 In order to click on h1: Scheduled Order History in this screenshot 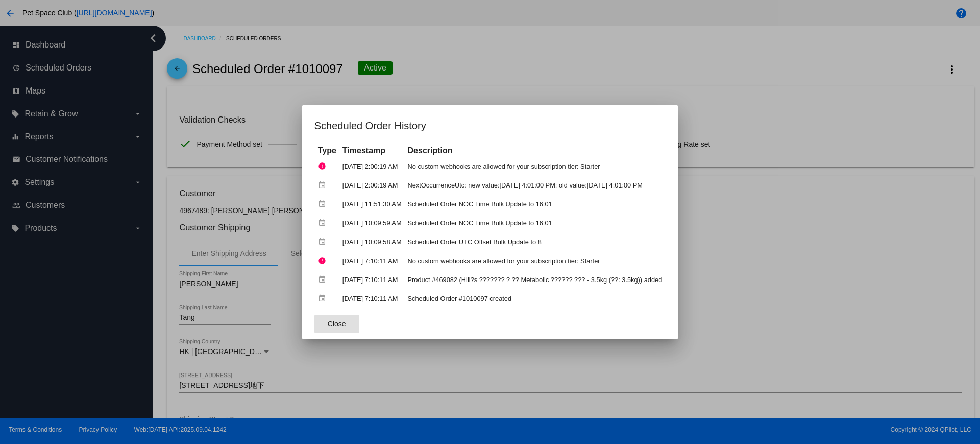, I will do `click(490, 126)`.